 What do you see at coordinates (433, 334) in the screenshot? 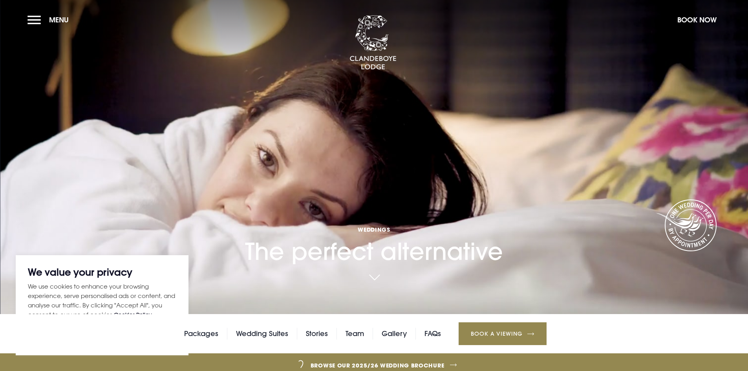
I see `a: FAQs` at bounding box center [433, 334].